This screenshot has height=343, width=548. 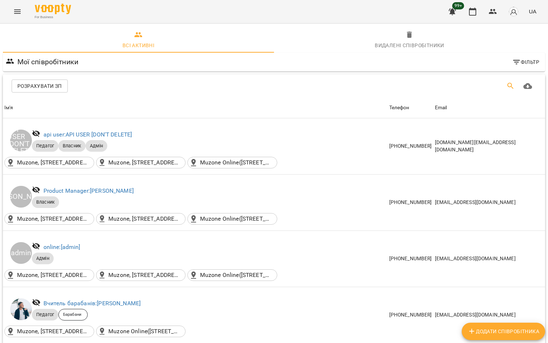 What do you see at coordinates (514, 12) in the screenshot?
I see `img: avatar_s.png` at bounding box center [514, 12].